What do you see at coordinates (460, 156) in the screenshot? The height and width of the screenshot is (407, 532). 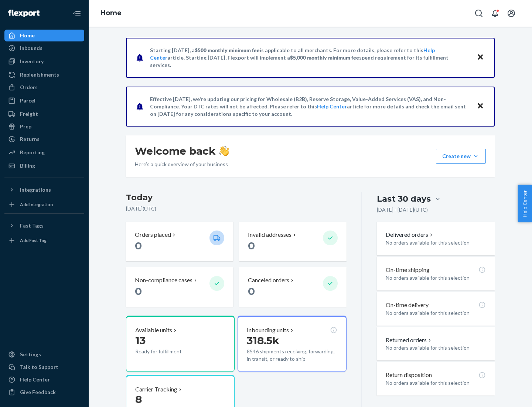 I see `button: Create new` at bounding box center [460, 156].